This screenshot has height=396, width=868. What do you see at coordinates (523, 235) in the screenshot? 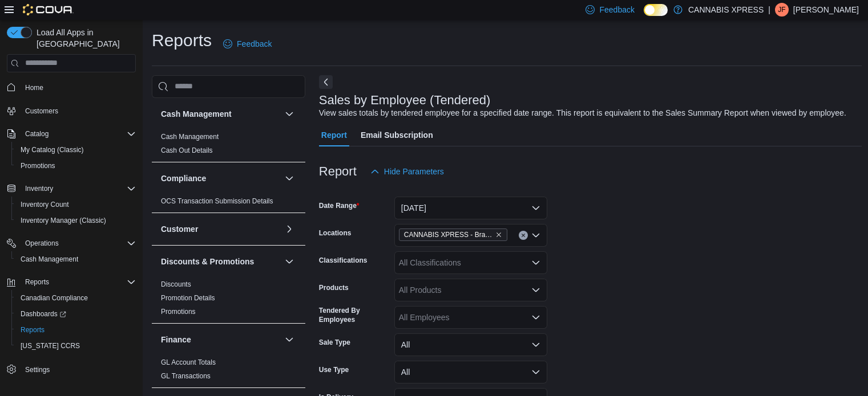
I see `button: Clear input` at bounding box center [523, 235].